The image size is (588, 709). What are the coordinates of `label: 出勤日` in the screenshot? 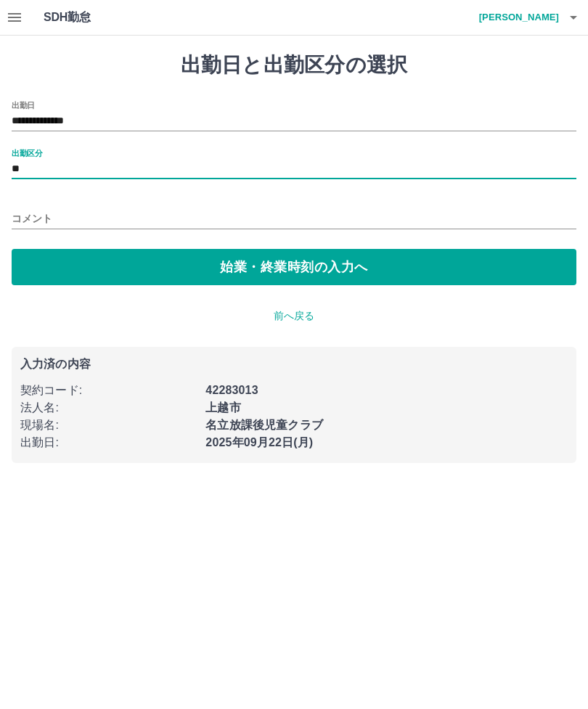 It's located at (23, 104).